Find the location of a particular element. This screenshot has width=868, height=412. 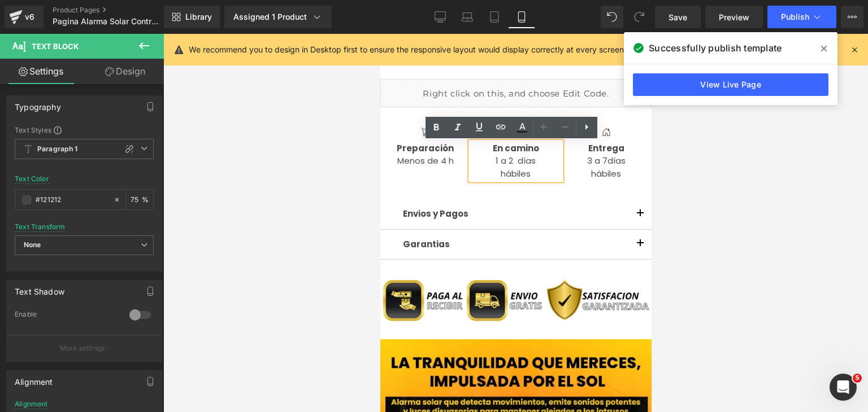

p: 1 a 2 días is located at coordinates (136, 127).